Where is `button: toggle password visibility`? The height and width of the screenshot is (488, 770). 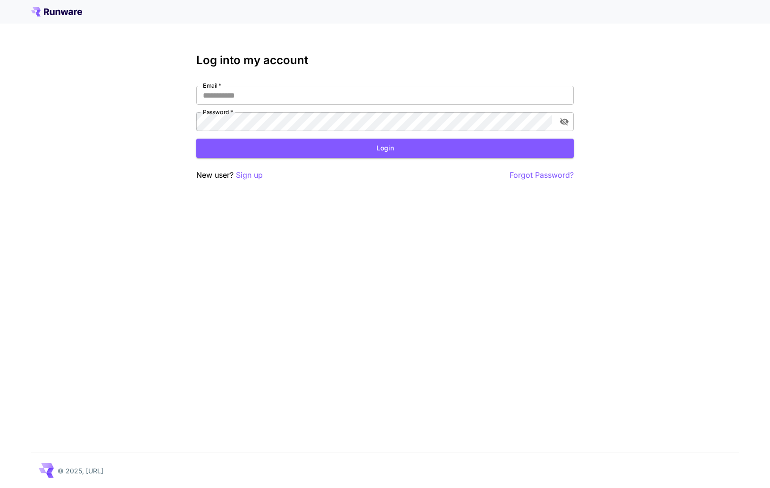
button: toggle password visibility is located at coordinates (564, 122).